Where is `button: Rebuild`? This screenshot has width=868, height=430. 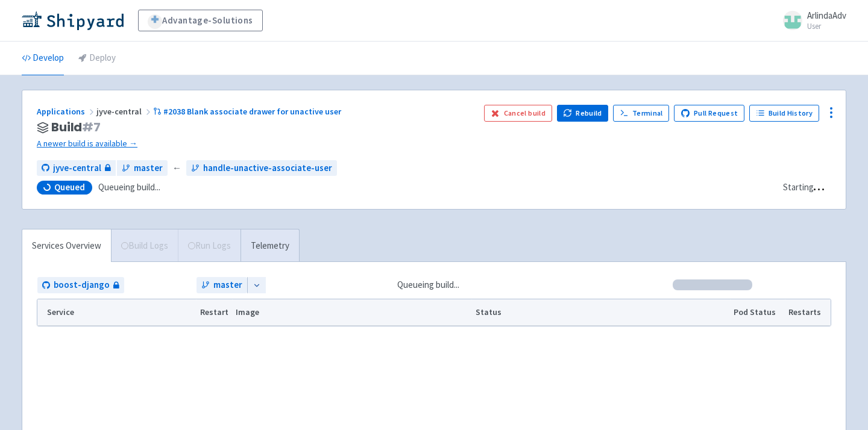
button: Rebuild is located at coordinates (582, 113).